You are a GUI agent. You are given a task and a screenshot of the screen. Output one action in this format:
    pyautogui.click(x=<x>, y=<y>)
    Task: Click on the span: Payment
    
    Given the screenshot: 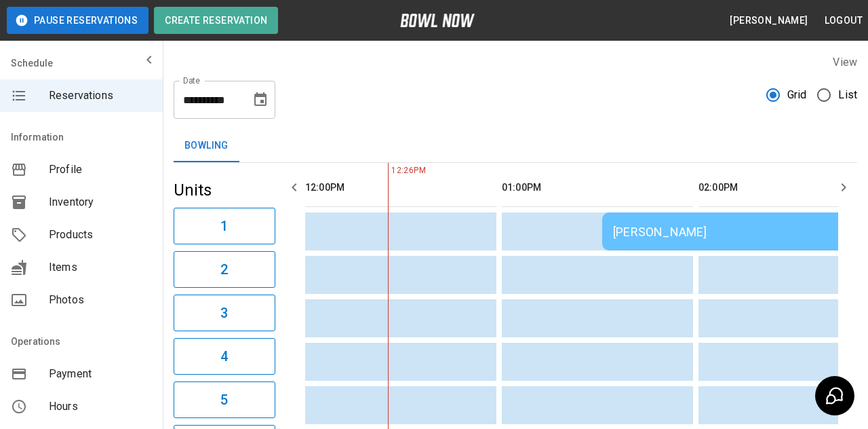 What is the action you would take?
    pyautogui.click(x=100, y=374)
    